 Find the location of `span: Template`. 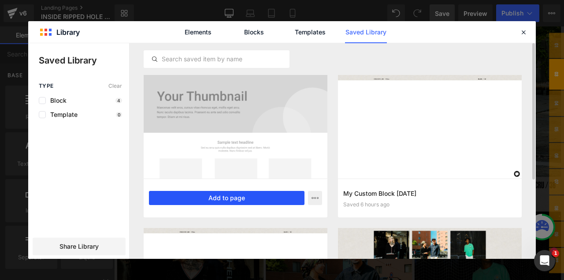

span: Template is located at coordinates (62, 115).